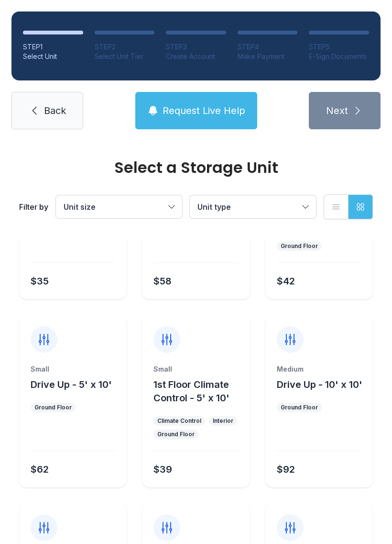 The width and height of the screenshot is (392, 544). Describe the element at coordinates (196, 168) in the screenshot. I see `div: Select a Storage Unit` at that location.